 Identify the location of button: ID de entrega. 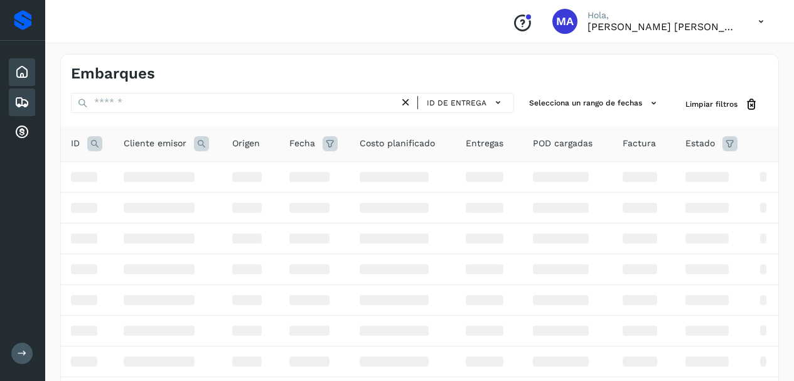
(465, 102).